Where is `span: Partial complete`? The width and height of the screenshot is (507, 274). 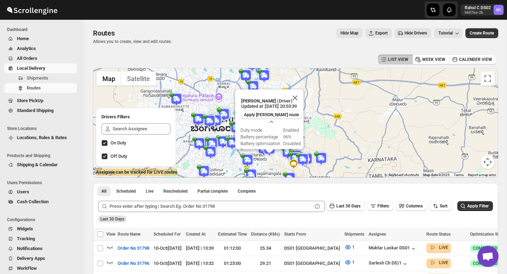 span: Partial complete is located at coordinates (213, 191).